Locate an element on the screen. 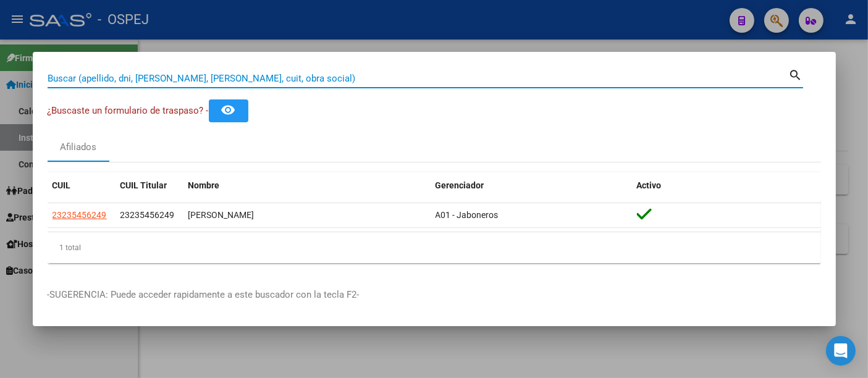  span: Gerenciador is located at coordinates (460, 185).